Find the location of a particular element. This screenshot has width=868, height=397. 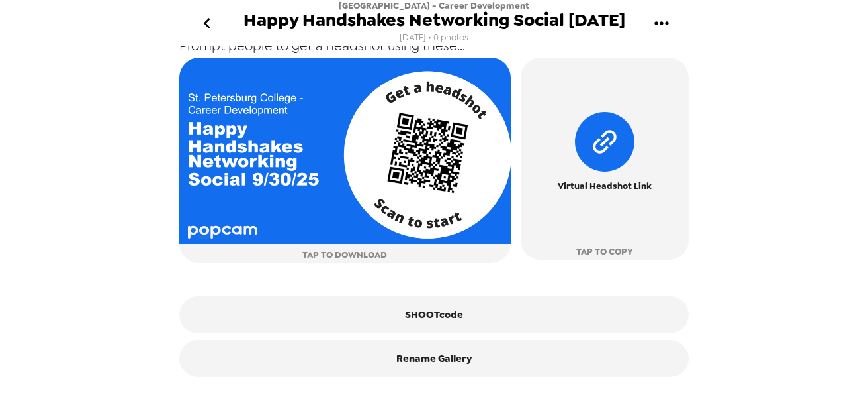

button: Virtual Headshot LinkTAP TO COPY is located at coordinates (605, 158).